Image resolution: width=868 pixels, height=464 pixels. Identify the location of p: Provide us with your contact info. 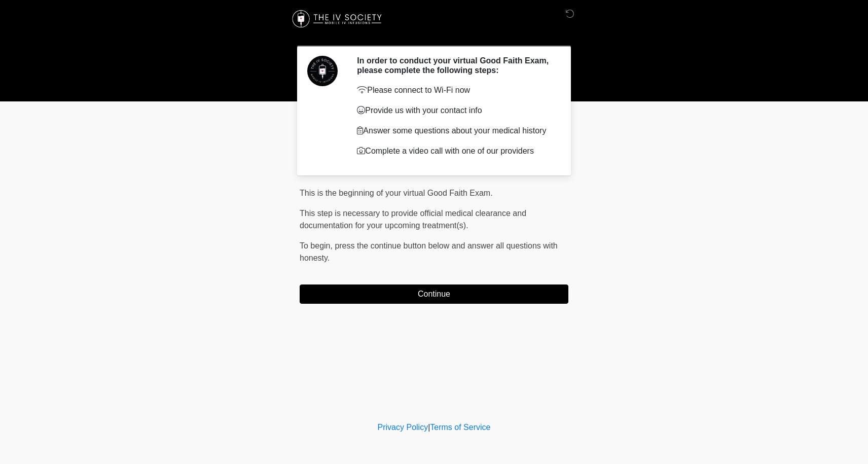
(455, 111).